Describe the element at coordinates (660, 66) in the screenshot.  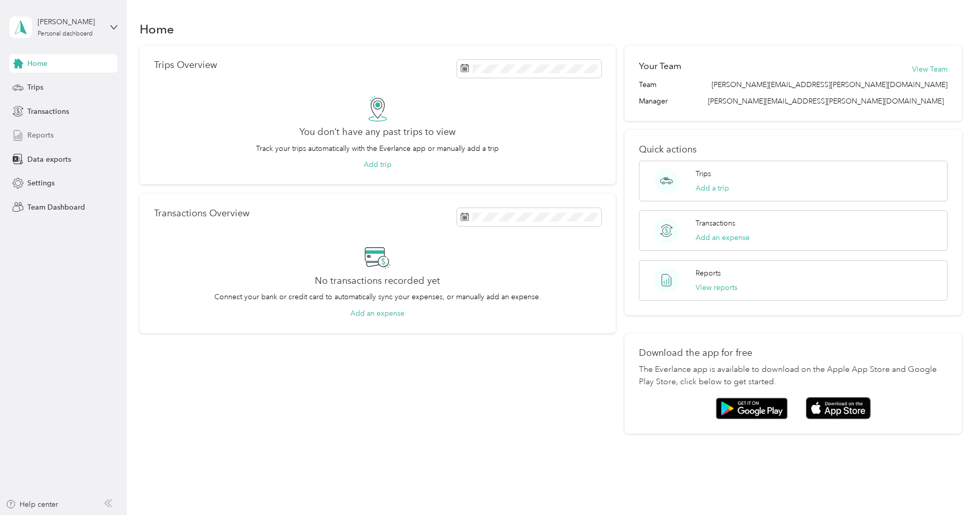
I see `h2: Your Team` at that location.